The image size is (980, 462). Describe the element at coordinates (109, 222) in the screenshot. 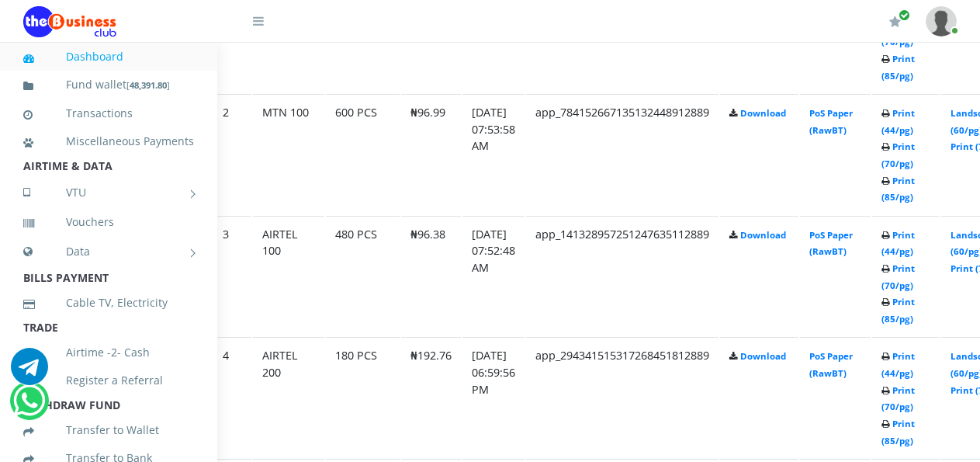

I see `a: Vouchers` at that location.